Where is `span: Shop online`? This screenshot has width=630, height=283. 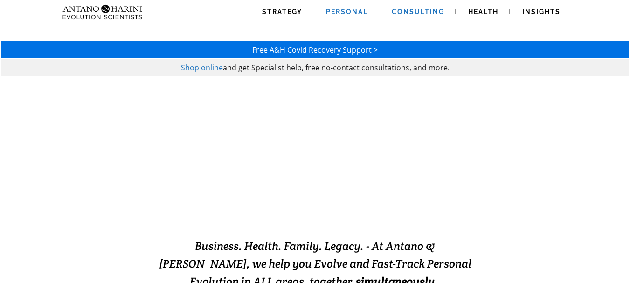 span: Shop online is located at coordinates (202, 68).